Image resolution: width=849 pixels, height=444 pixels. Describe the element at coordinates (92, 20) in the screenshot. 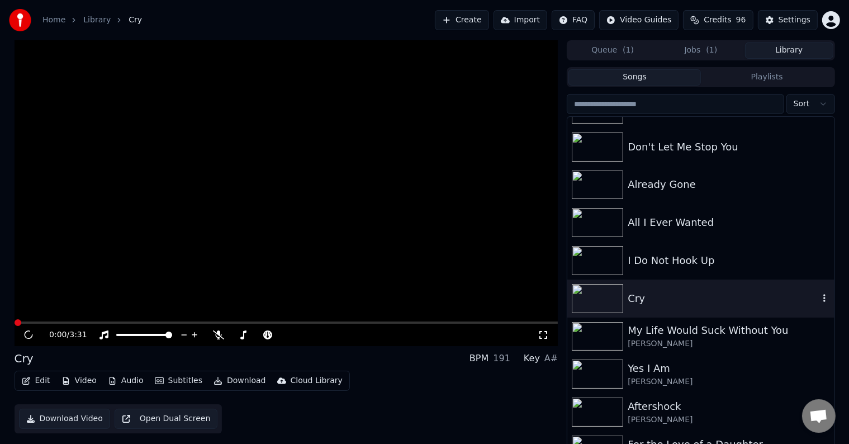

I see `nav: breadcrumb` at that location.